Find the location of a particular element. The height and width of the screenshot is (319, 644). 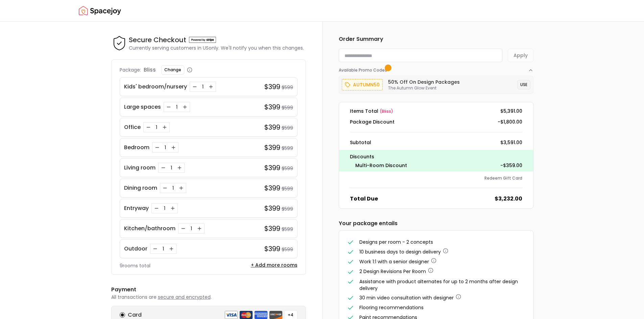

p: All transactions are . is located at coordinates (209, 297).